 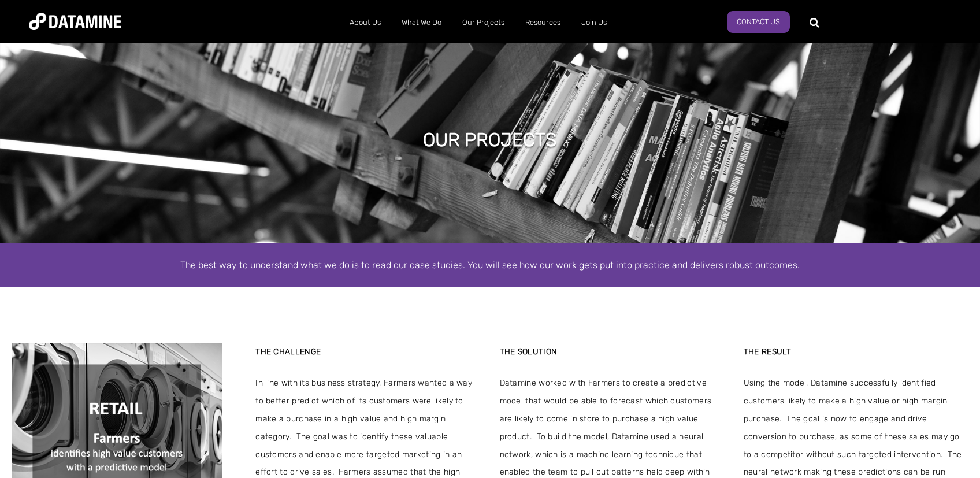 I want to click on img: Datamine, so click(x=75, y=21).